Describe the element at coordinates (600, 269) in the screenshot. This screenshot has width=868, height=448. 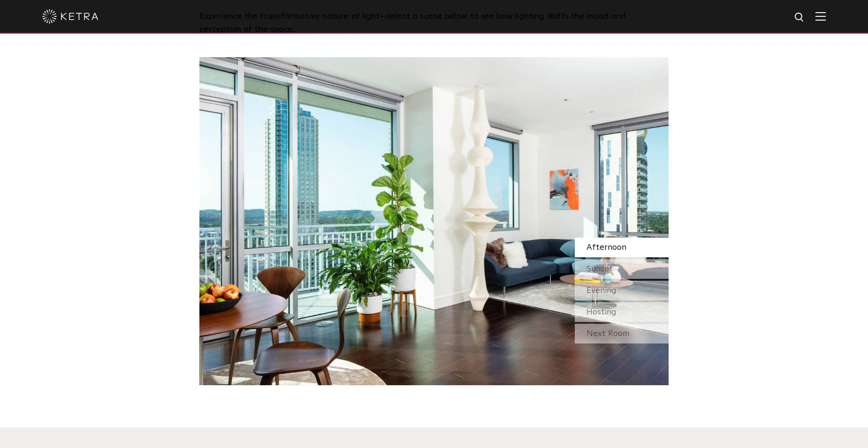
I see `span: Sunset` at that location.